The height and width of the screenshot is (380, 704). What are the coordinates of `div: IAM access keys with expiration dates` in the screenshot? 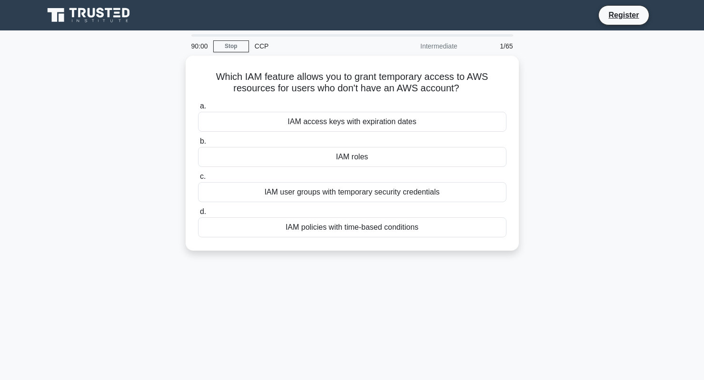 It's located at (352, 122).